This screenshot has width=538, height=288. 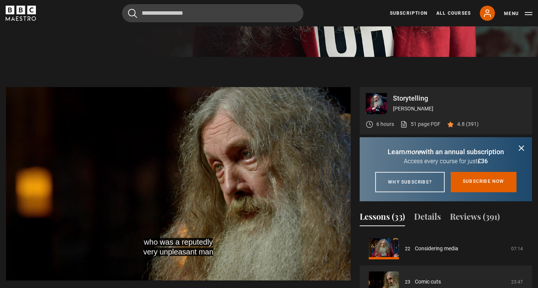 I want to click on button: Lessons (33), so click(x=382, y=219).